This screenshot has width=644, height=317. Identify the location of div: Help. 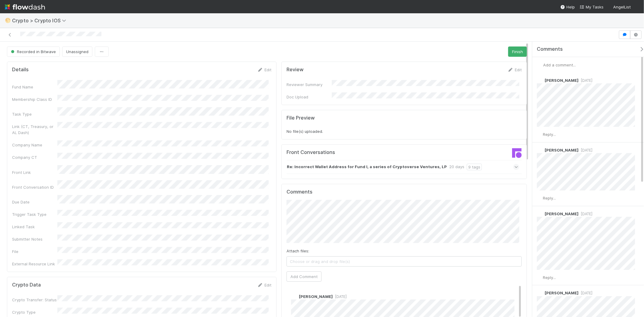
(567, 7).